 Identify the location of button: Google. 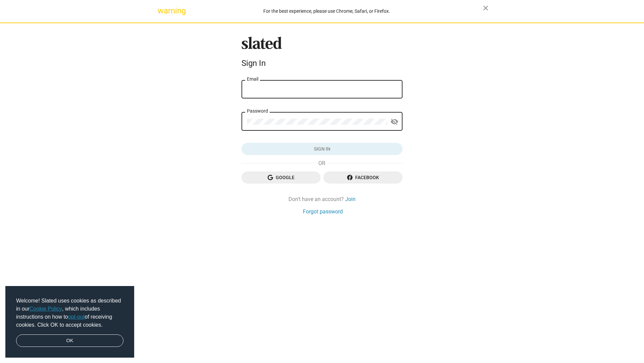
(281, 177).